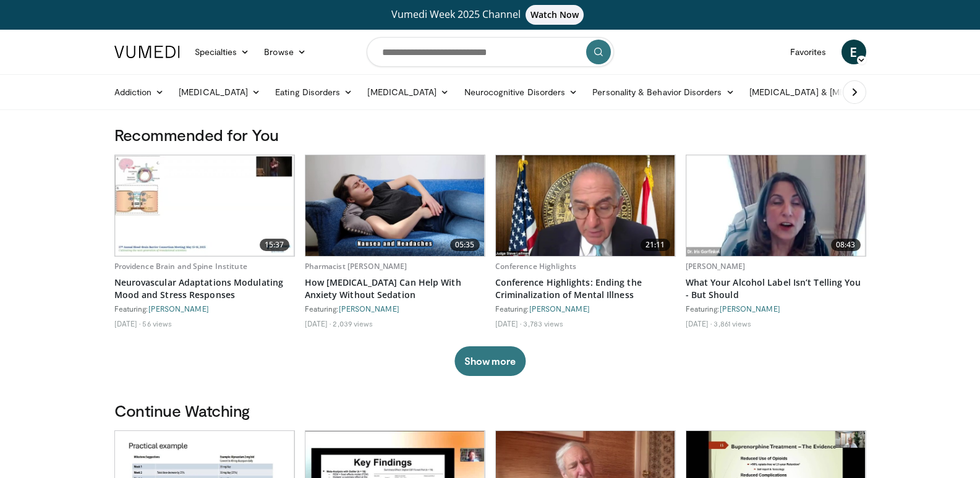  I want to click on a: Addiction, so click(139, 92).